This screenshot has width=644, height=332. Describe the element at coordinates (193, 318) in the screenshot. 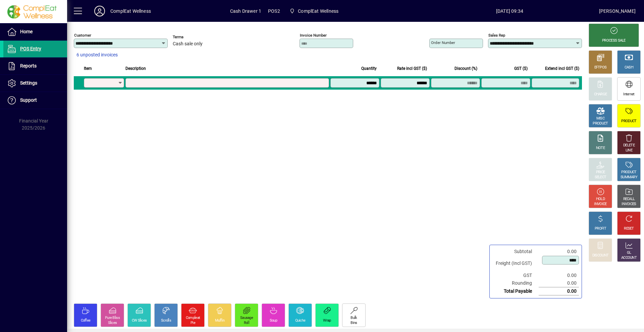

I see `div: Compleat` at that location.